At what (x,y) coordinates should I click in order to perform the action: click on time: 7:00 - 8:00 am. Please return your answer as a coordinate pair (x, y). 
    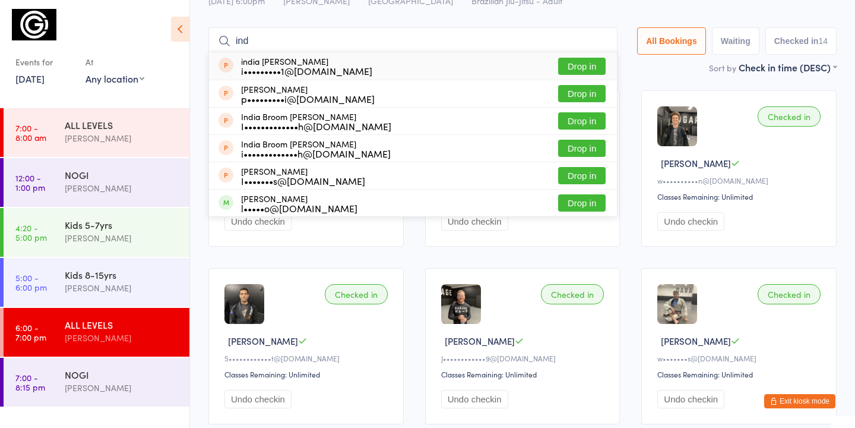
    Looking at the image, I should click on (31, 132).